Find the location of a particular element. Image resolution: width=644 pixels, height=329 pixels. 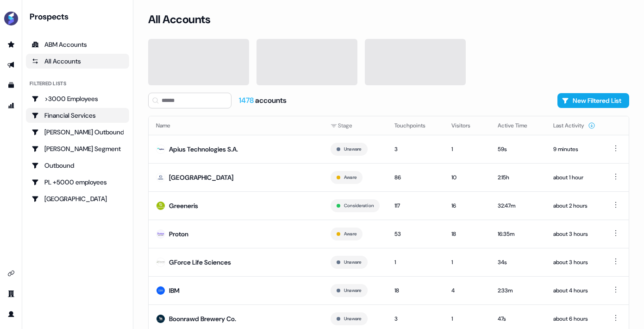

div: 59s is located at coordinates (518, 150).